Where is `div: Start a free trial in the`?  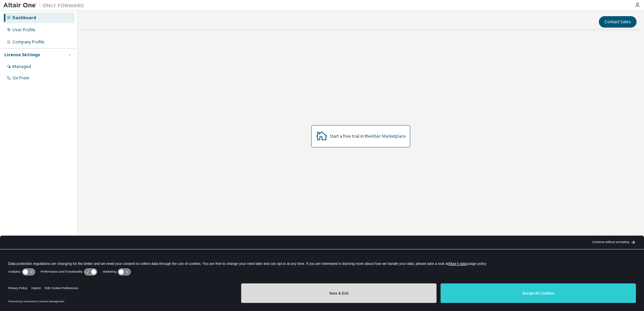
div: Start a free trial in the is located at coordinates (368, 136).